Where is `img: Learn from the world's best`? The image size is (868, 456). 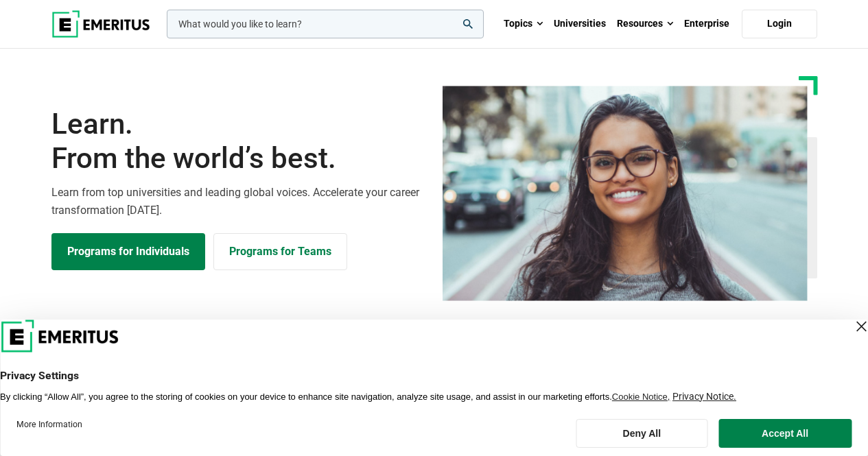 img: Learn from the world's best is located at coordinates (625, 194).